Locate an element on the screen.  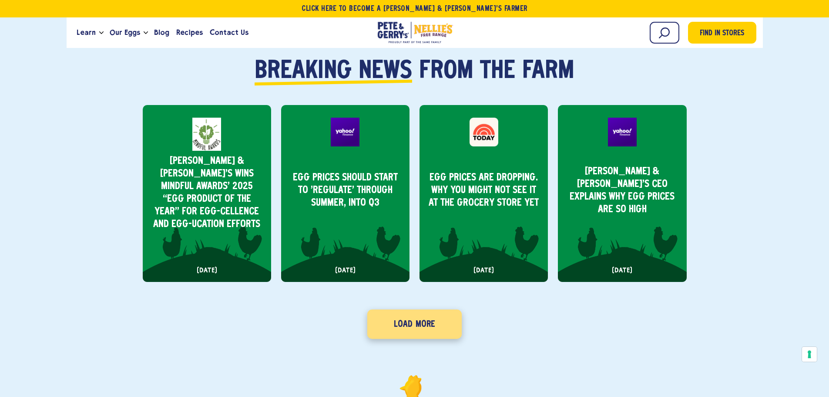
button: Open the dropdown menu for Learn is located at coordinates (101, 33).